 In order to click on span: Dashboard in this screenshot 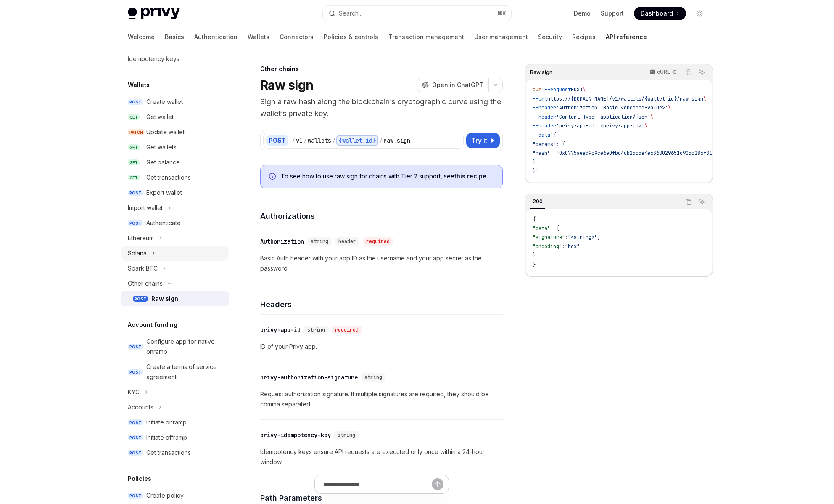, I will do `click(656, 13)`.